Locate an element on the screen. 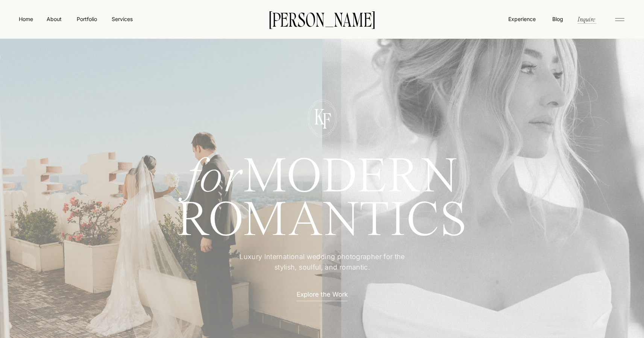 Image resolution: width=644 pixels, height=338 pixels. nav: Experience is located at coordinates (522, 19).